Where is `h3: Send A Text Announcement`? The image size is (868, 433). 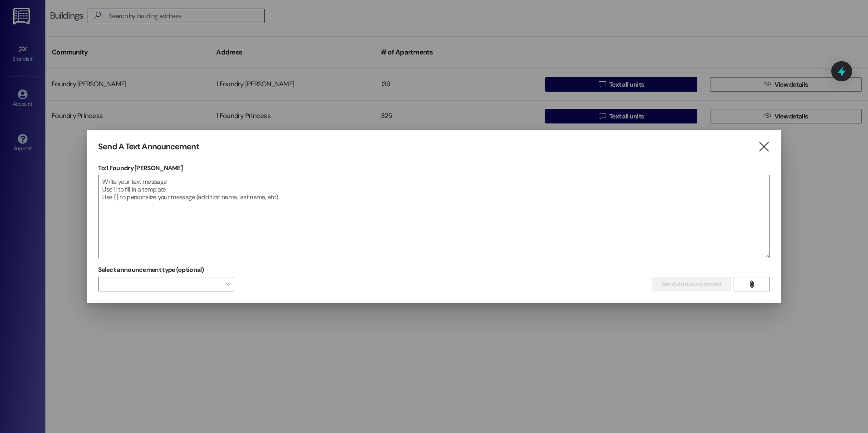 h3: Send A Text Announcement is located at coordinates (148, 147).